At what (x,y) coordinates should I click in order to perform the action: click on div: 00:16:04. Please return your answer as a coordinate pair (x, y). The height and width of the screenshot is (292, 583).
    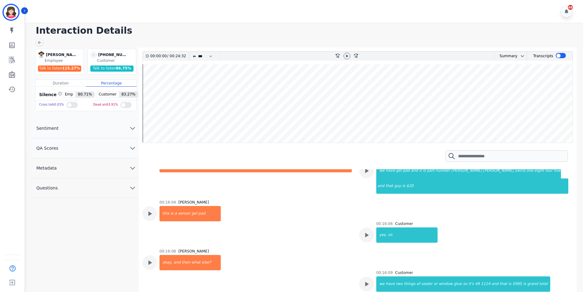
    Looking at the image, I should click on (168, 202).